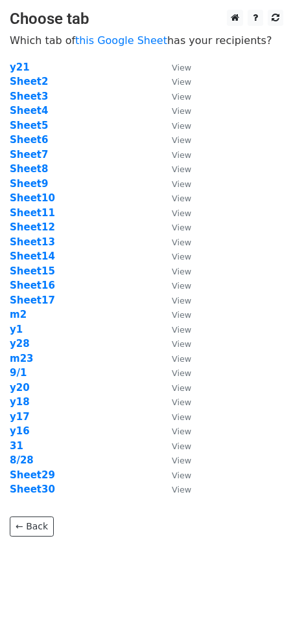  What do you see at coordinates (121, 40) in the screenshot?
I see `a: this Google Sheet` at bounding box center [121, 40].